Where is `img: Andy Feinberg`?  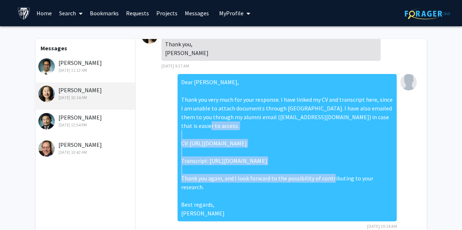
img: Andy Feinberg is located at coordinates (46, 149).